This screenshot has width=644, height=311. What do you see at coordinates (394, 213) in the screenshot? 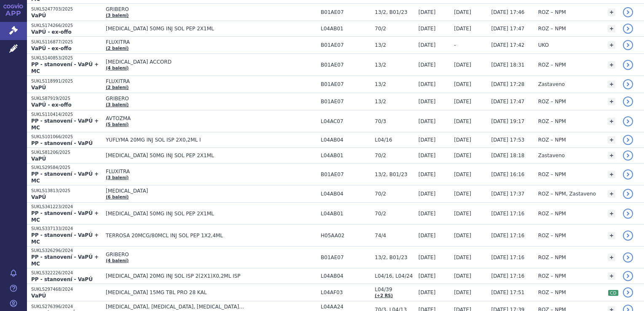
I see `span: 70/2` at bounding box center [394, 213].